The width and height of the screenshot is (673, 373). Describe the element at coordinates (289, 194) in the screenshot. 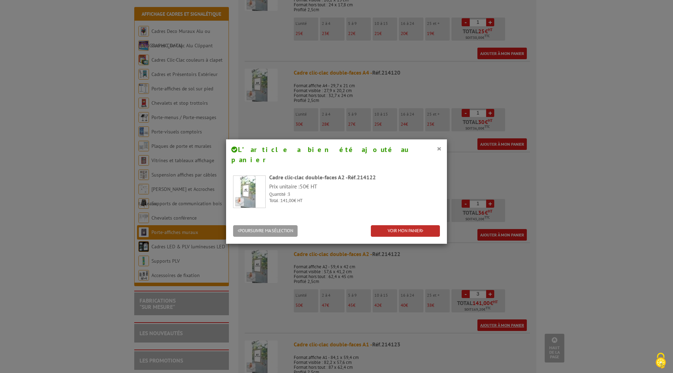

I see `span: 3` at that location.